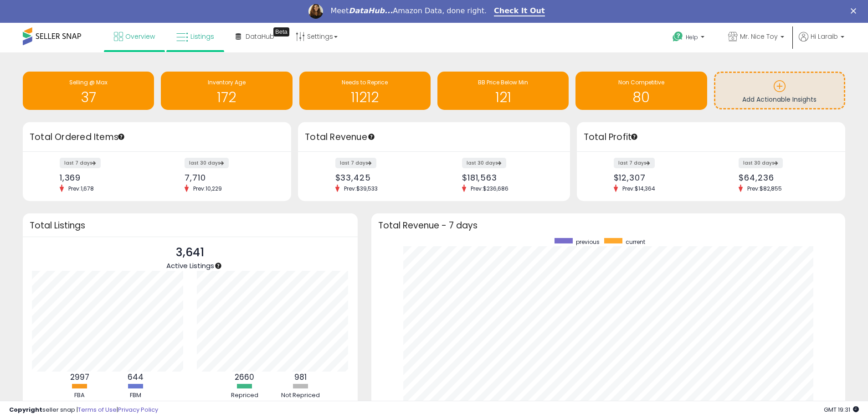  What do you see at coordinates (503, 97) in the screenshot?
I see `h1: 121` at bounding box center [503, 97].